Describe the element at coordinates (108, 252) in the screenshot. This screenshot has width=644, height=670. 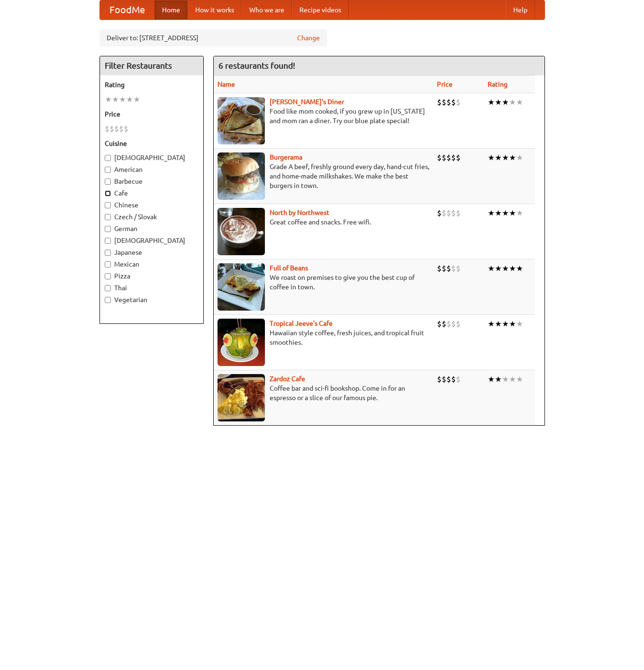
I see `input: Japanese` at that location.